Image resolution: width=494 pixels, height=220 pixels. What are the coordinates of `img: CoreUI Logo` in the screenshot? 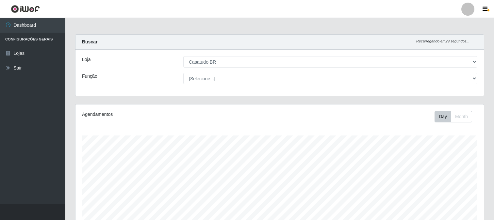 It's located at (25, 9).